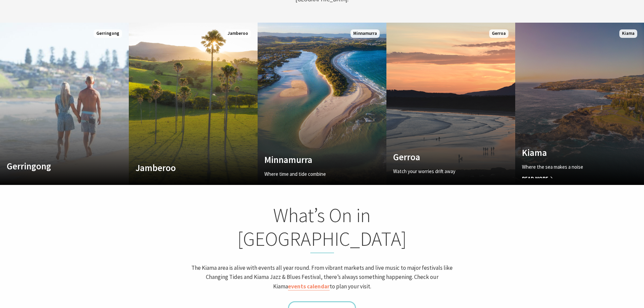 This screenshot has height=308, width=644. What do you see at coordinates (55, 180) in the screenshot?
I see `p: A breath of fresh air` at bounding box center [55, 180].